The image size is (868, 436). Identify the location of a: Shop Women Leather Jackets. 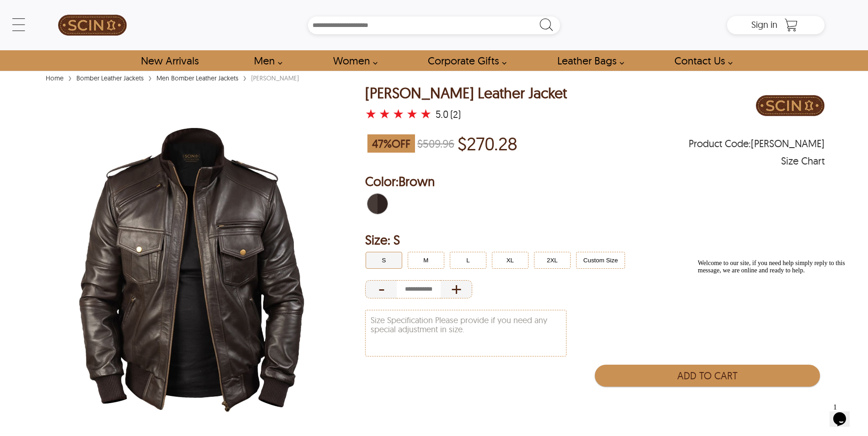
(353, 60).